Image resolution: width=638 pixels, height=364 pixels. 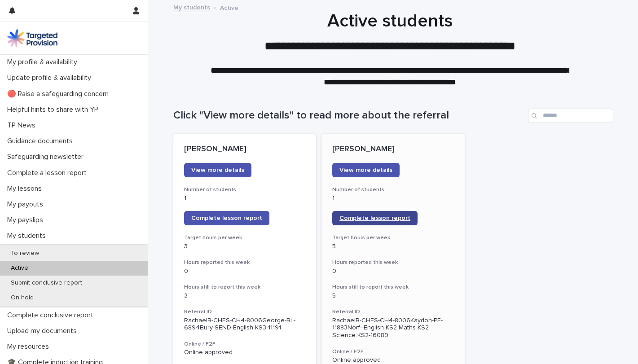 What do you see at coordinates (27, 220) in the screenshot?
I see `p: My payslips` at bounding box center [27, 220].